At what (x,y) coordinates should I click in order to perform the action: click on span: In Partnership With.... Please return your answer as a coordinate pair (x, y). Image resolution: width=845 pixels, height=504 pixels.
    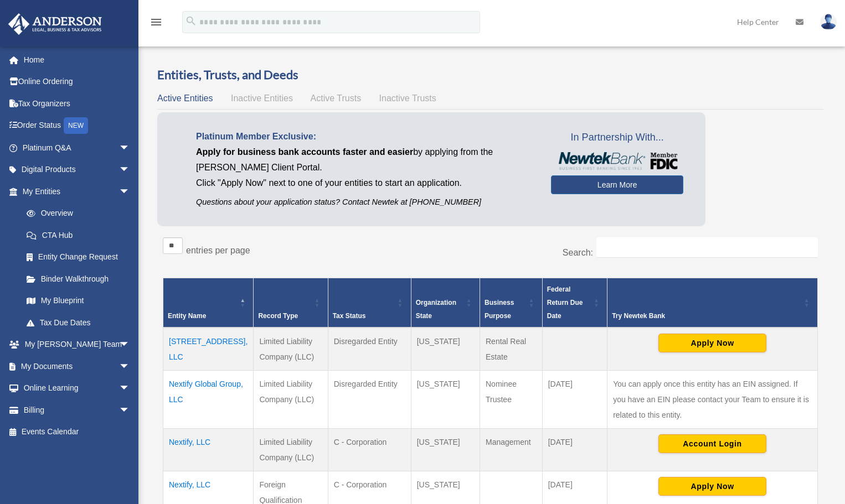
    Looking at the image, I should click on (617, 138).